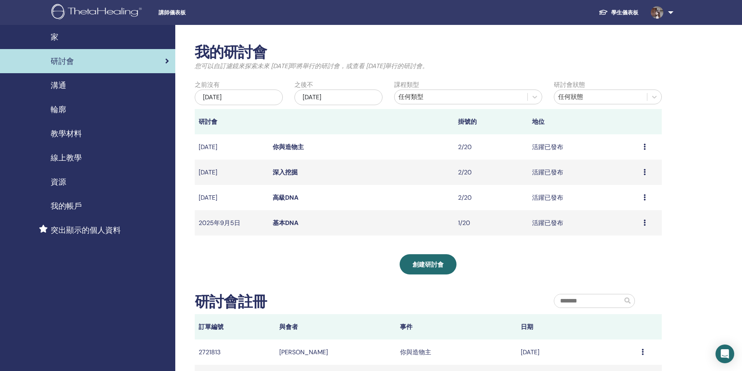  Describe the element at coordinates (657, 12) in the screenshot. I see `img: default.jpg` at that location.